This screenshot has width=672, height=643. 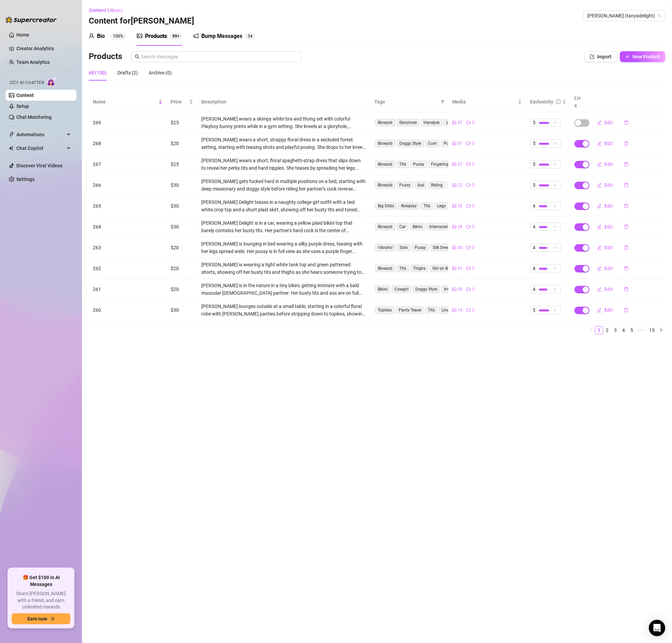 I want to click on span: 2, so click(x=473, y=310).